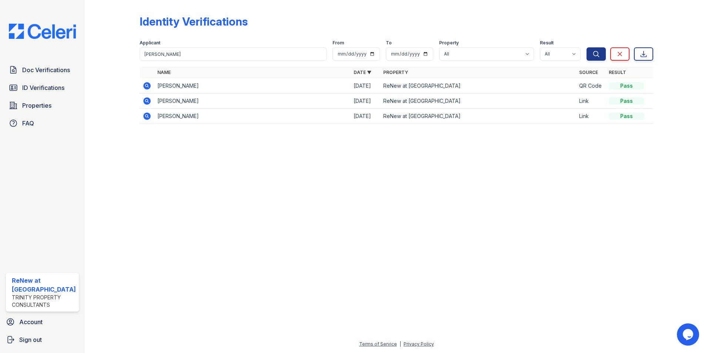  Describe the element at coordinates (42, 88) in the screenshot. I see `a: ID Verifications` at that location.